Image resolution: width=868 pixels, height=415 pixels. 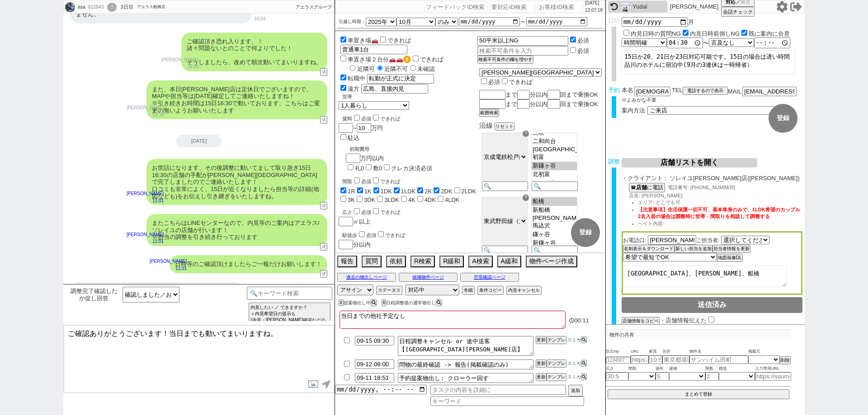 What do you see at coordinates (401, 79) in the screenshot?
I see `input: 詳細` at bounding box center [401, 79].